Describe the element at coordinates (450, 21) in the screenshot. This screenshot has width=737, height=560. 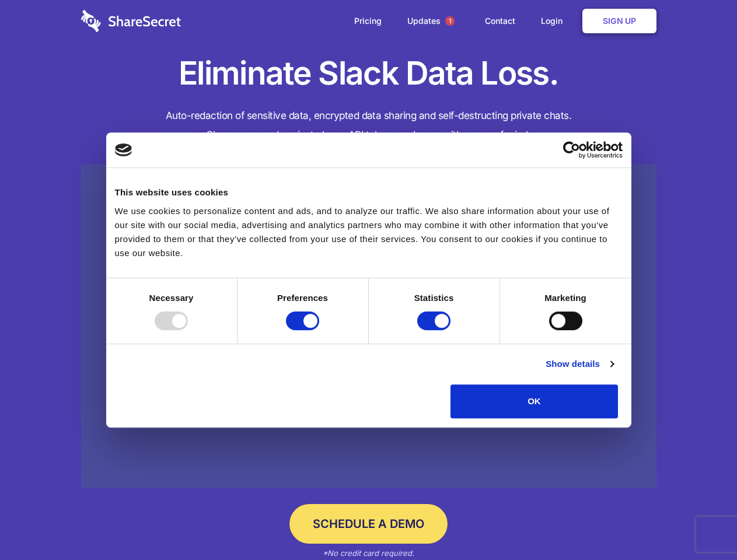
I see `span: 1` at that location.